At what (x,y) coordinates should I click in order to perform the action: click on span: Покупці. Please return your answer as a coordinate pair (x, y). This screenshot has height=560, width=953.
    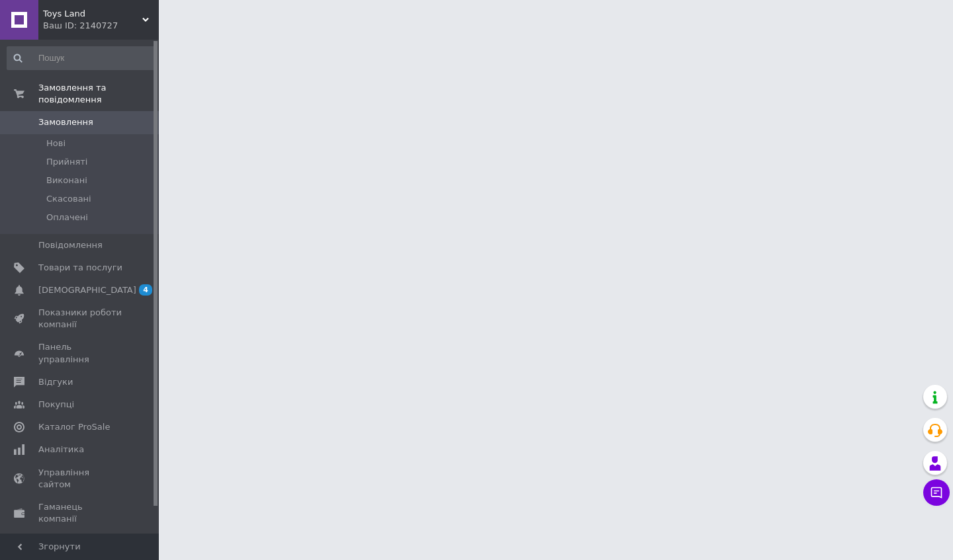
    Looking at the image, I should click on (56, 405).